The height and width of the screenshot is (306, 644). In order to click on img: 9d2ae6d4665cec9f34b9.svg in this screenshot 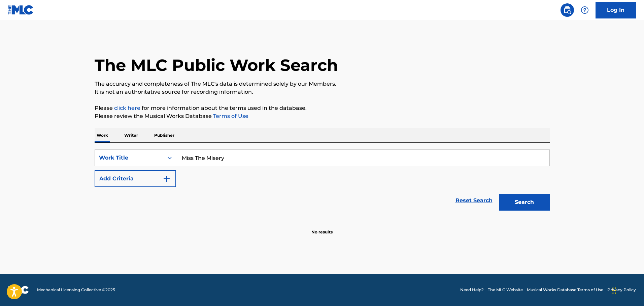, I will do `click(167, 179)`.